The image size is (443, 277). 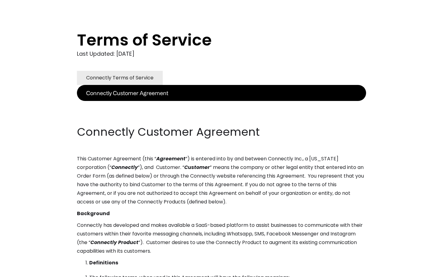 I want to click on div: Connectly Terms of Service, so click(x=120, y=78).